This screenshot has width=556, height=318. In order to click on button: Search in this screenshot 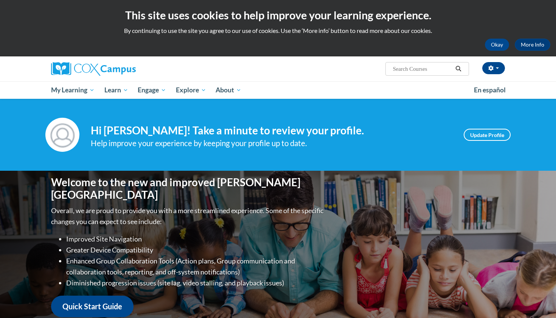, I will do `click(459, 69)`.